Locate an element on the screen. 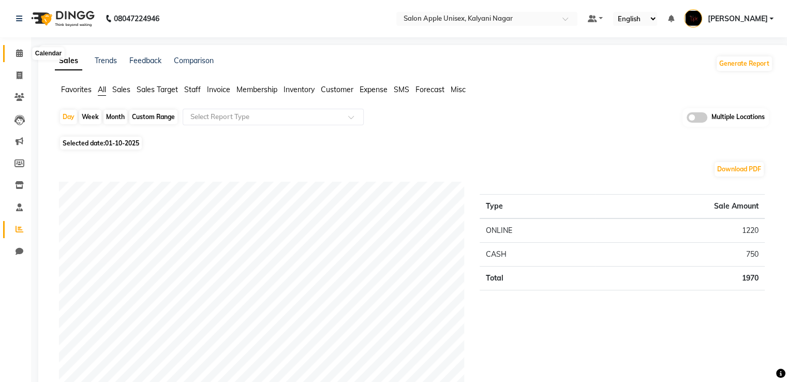  span: All is located at coordinates (102, 90).